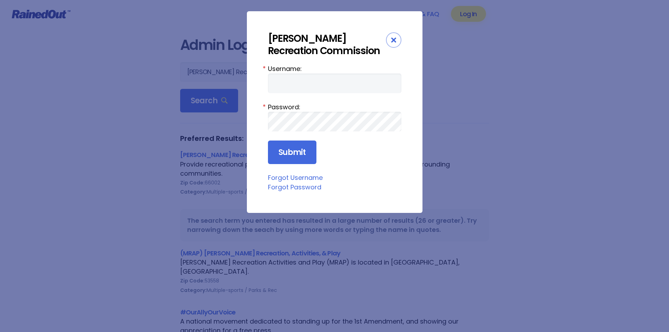 This screenshot has width=669, height=332. I want to click on input: Submit, so click(292, 152).